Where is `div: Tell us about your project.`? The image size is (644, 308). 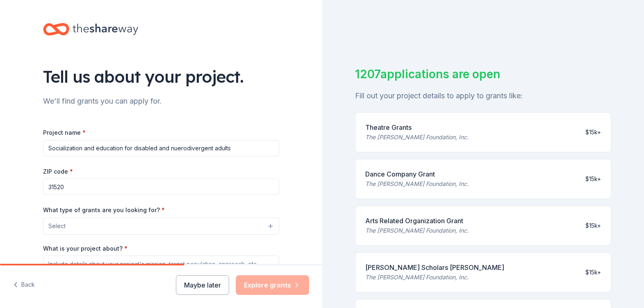
div: Tell us about your project. is located at coordinates (161, 77).